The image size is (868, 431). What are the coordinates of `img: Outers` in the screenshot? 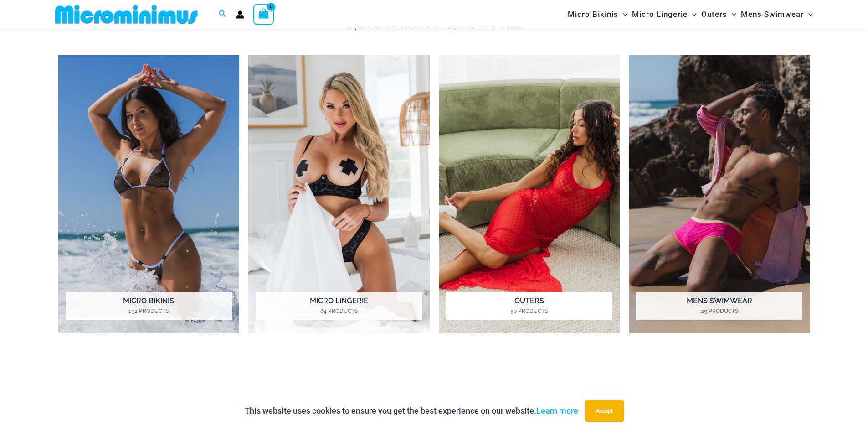 It's located at (529, 194).